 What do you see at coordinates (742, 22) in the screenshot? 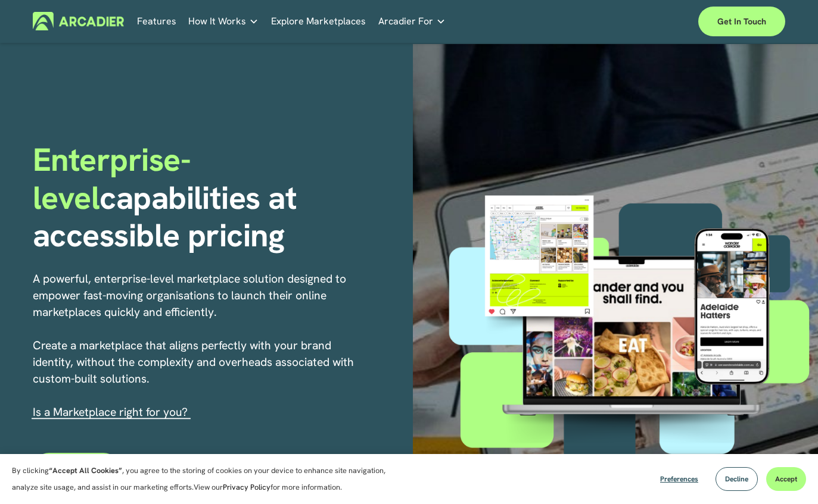
I see `a: Get in touch` at bounding box center [742, 22].